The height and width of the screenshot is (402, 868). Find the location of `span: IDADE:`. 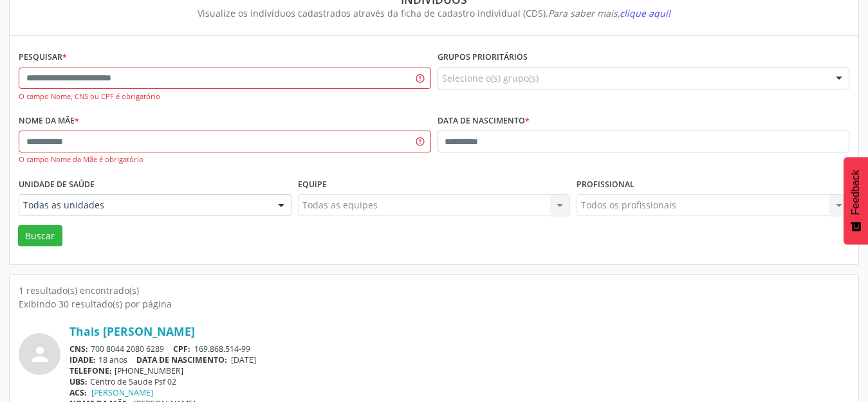

span: IDADE: is located at coordinates (82, 360).